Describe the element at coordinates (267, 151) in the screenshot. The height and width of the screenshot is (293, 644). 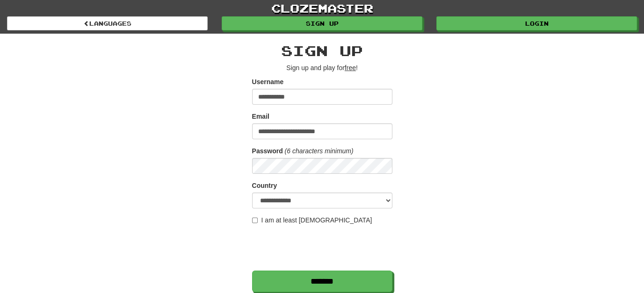
I see `label: Password` at that location.